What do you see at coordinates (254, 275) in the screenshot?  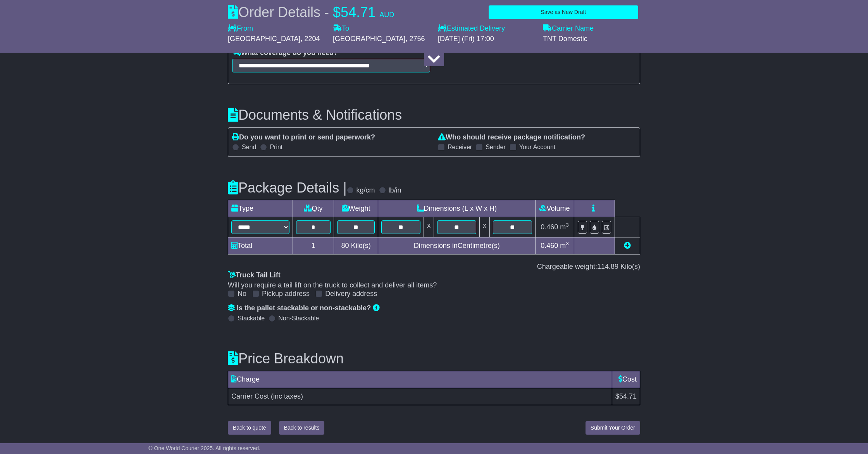 I see `label: Truck Tail Lift` at bounding box center [254, 275].